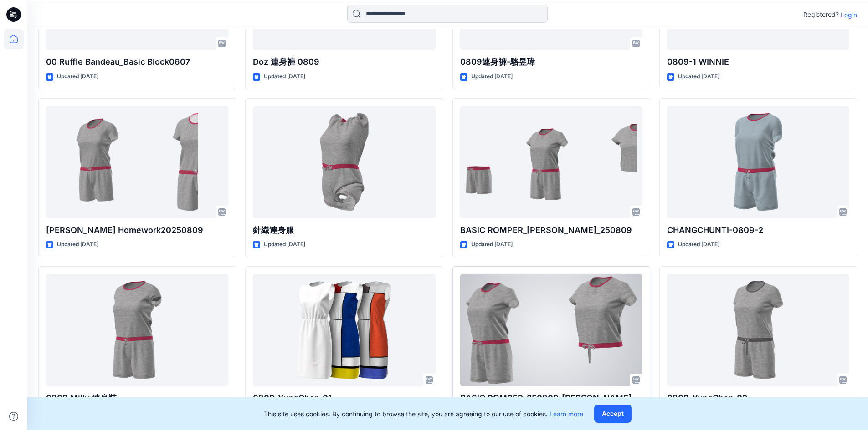 This screenshot has width=868, height=430. Describe the element at coordinates (758, 398) in the screenshot. I see `p: 0809_YungChen_02` at that location.